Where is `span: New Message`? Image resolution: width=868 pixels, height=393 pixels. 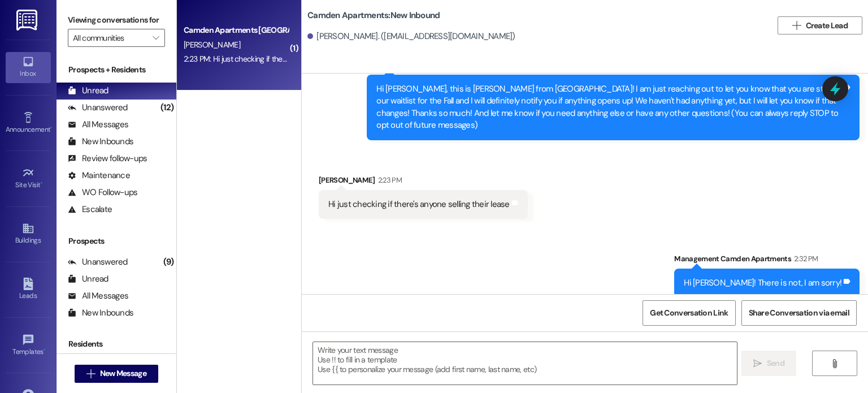 span: New Message is located at coordinates (123, 373).